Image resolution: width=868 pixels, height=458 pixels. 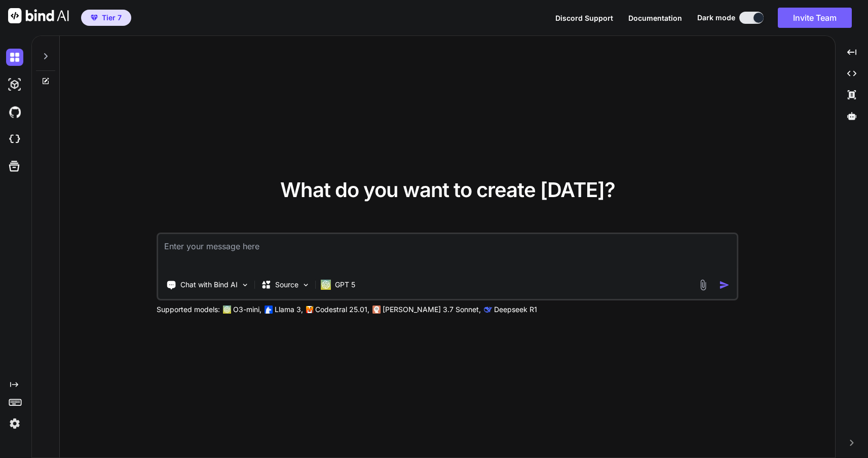 What do you see at coordinates (345, 285) in the screenshot?
I see `p: GPT 5` at bounding box center [345, 285].